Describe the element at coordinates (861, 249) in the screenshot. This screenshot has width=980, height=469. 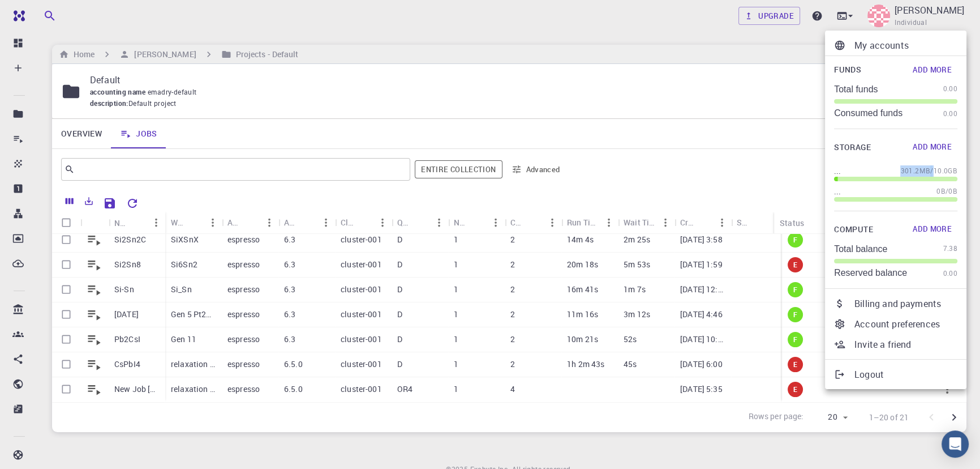
I see `p: Total balance` at that location.